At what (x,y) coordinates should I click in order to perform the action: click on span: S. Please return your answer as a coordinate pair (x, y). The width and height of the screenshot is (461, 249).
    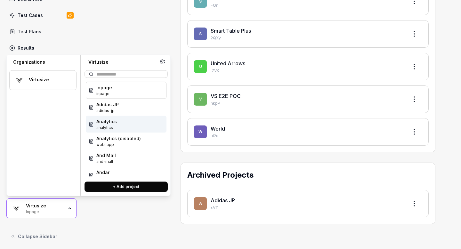
    Looking at the image, I should click on (200, 34).